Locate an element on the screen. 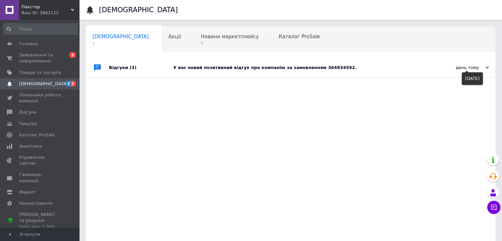  button: Чат з покупцем is located at coordinates (494, 207).